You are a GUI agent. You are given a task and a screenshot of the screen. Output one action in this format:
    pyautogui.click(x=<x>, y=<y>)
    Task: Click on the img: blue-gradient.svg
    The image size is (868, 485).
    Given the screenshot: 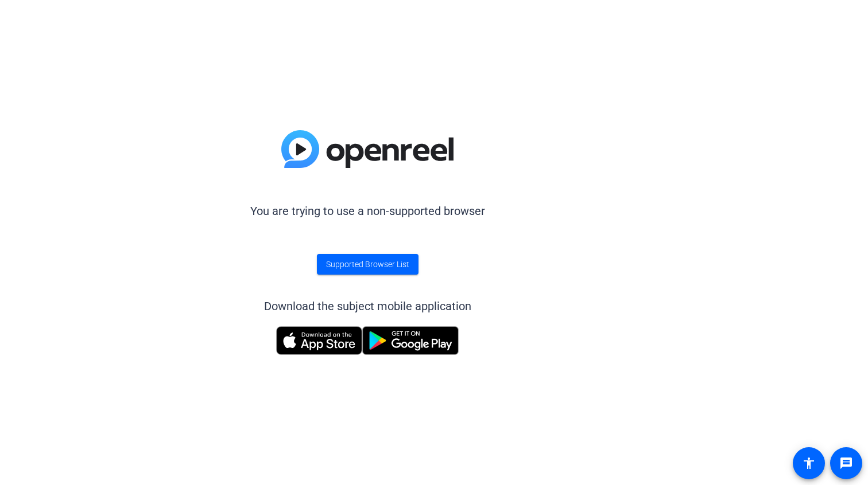 What is the action you would take?
    pyautogui.click(x=367, y=149)
    